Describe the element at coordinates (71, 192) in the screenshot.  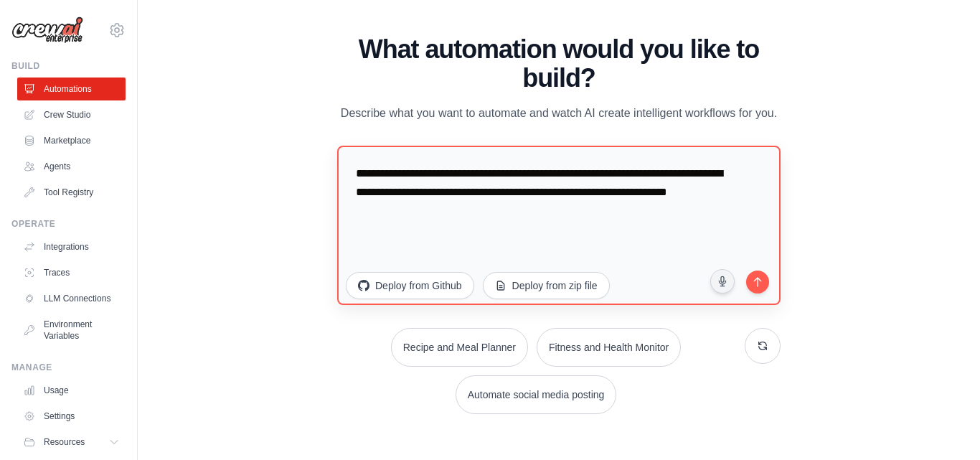
I see `a: Tool Registry` at that location.